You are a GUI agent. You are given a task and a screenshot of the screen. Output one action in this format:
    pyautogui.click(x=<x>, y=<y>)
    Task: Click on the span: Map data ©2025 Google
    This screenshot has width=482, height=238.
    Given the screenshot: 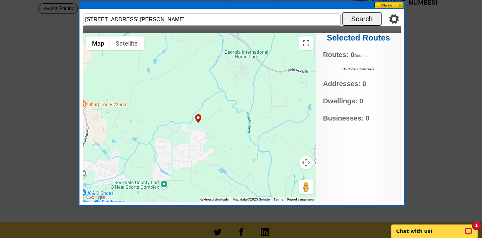 What is the action you would take?
    pyautogui.click(x=251, y=200)
    